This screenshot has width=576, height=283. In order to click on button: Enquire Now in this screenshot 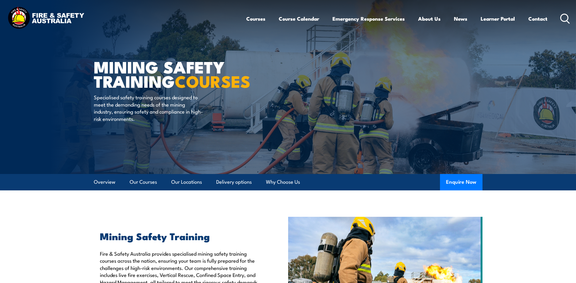, I will do `click(461, 182)`.